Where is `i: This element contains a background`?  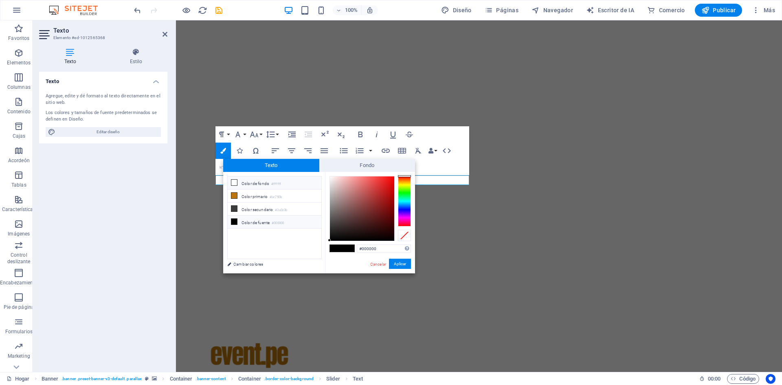
i: This element contains a background is located at coordinates (154, 378).